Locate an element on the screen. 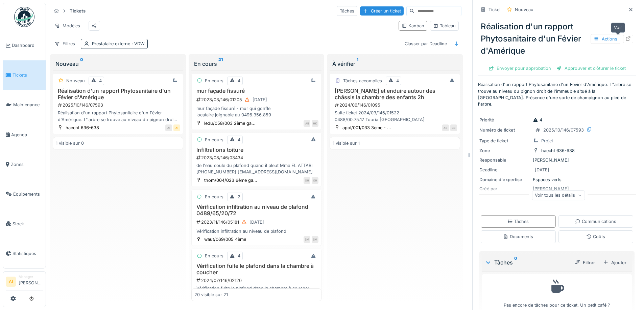  div: Réalisation d'un rapport Phytosanitaire d'un Févier d'Amérique is located at coordinates (556, 39).